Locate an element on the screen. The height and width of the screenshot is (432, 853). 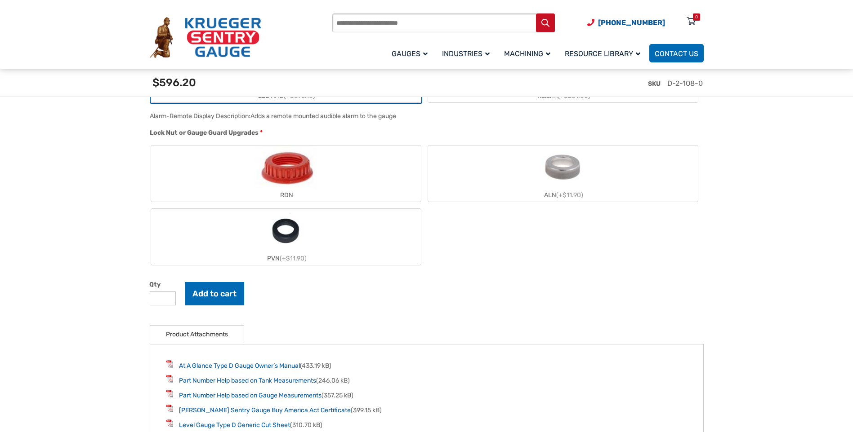
a: Machining is located at coordinates (529, 53).